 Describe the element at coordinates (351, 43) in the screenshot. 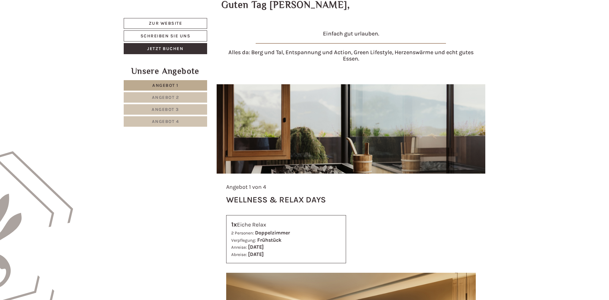

I see `img: image` at that location.